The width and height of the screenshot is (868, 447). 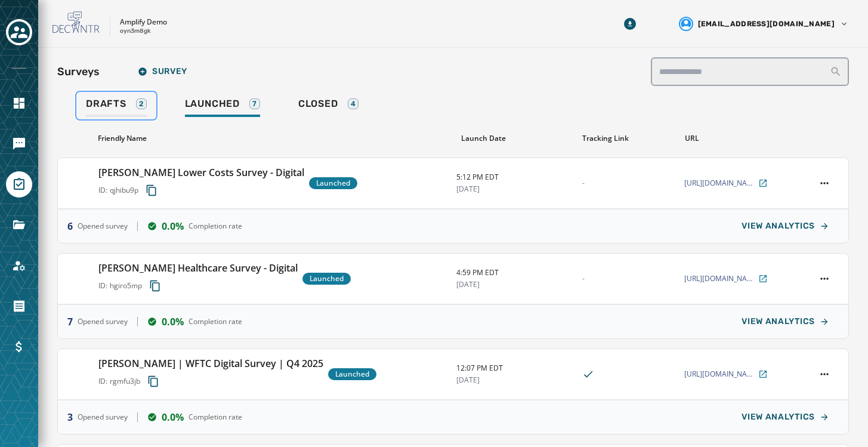 What do you see at coordinates (19, 185) in the screenshot?
I see `a: Navigate to Surveys` at bounding box center [19, 185].